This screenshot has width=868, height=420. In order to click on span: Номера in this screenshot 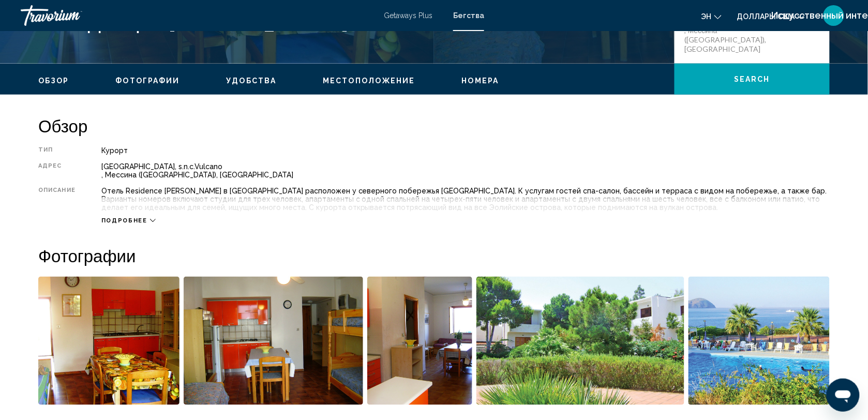, I will do `click(480, 81)`.